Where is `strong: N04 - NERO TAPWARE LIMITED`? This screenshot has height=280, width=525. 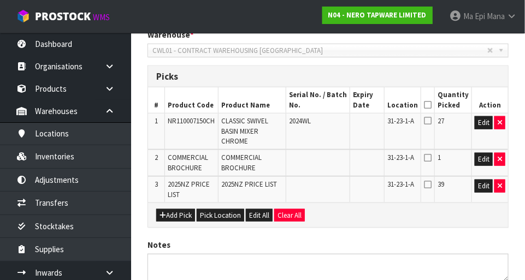
strong: N04 - NERO TAPWARE LIMITED is located at coordinates (377, 15).